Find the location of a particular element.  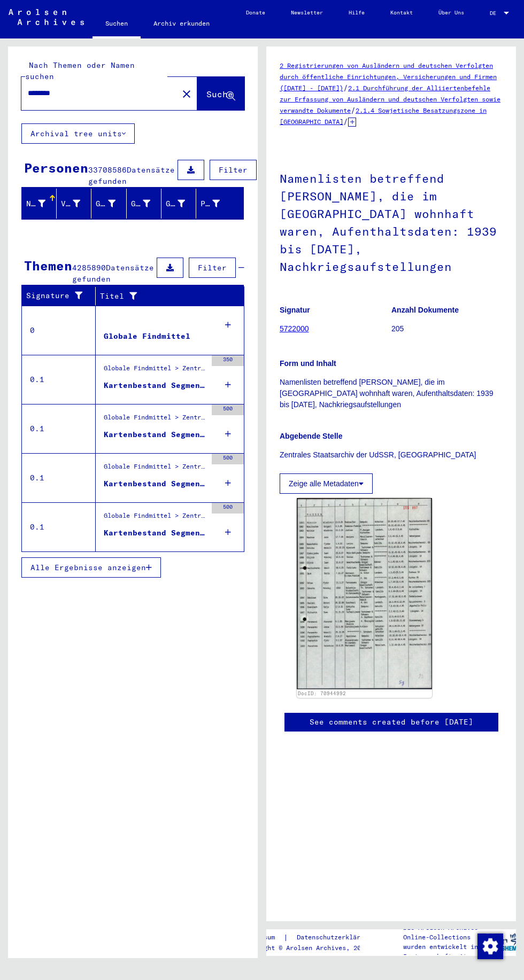

div: Globale Findmittel > Zentrale Namenkartei > Karteikarten, die im Rahmen der sequentiellen Massend... is located at coordinates (155, 371).